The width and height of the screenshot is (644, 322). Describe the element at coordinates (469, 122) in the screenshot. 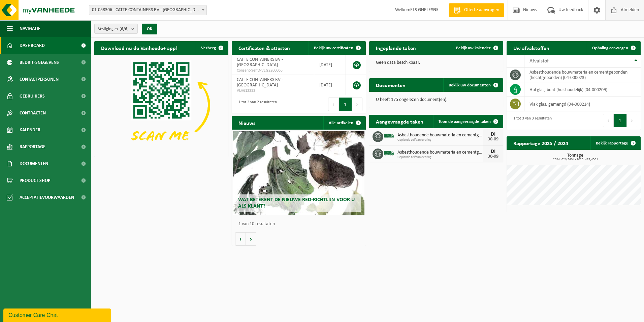

I see `a: Toon de aangevraagde taken` at that location.